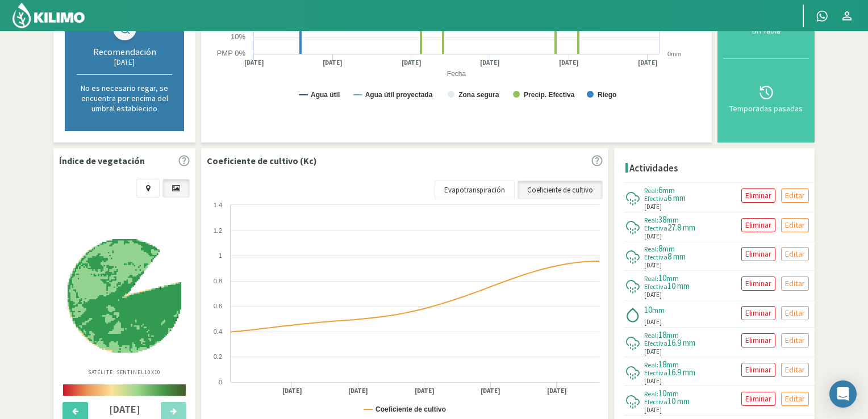  I want to click on text: Fecha, so click(456, 74).